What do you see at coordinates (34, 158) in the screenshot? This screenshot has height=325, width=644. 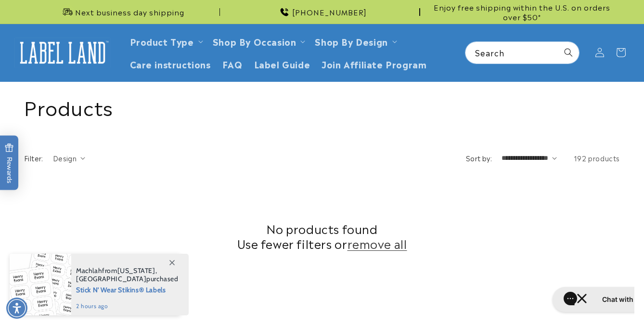 I see `h2: Filter:` at bounding box center [34, 158].